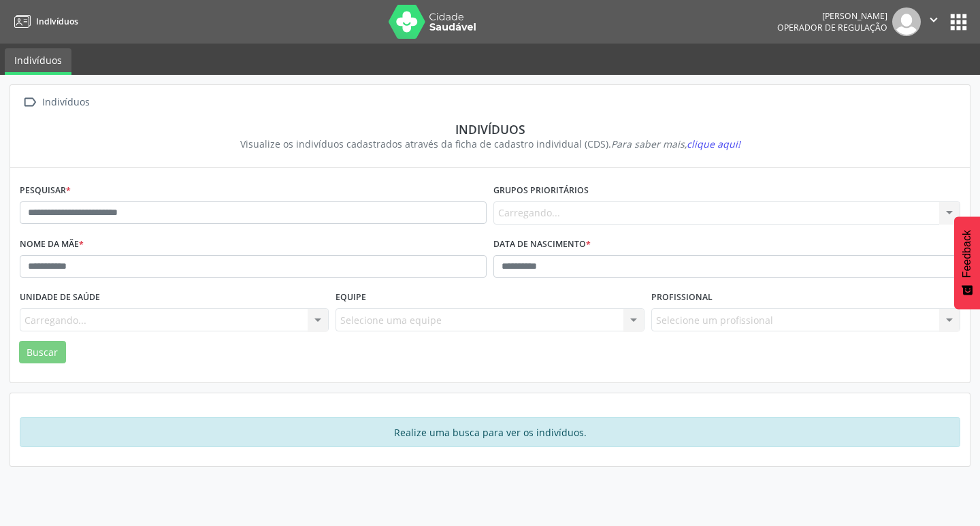  I want to click on label: Grupos prioritários, so click(541, 190).